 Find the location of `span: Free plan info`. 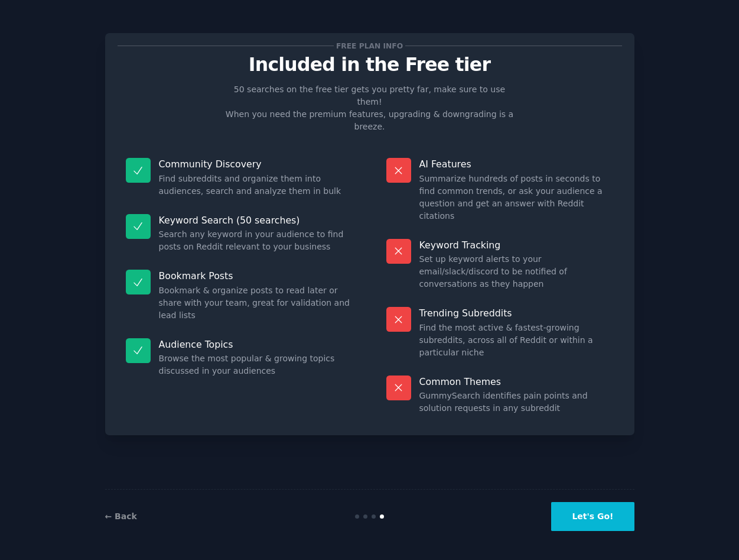

span: Free plan info is located at coordinates (370, 45).